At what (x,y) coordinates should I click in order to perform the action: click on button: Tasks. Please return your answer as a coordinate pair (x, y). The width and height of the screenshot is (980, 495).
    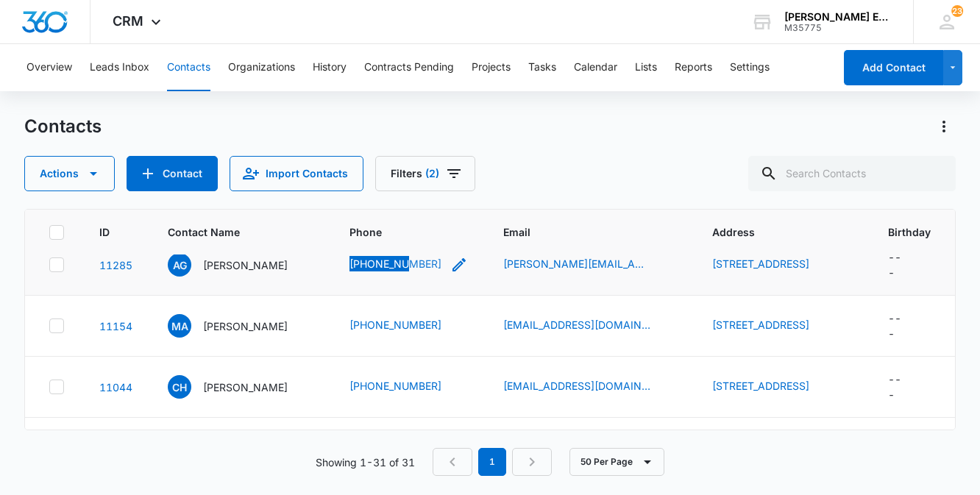
    Looking at the image, I should click on (542, 67).